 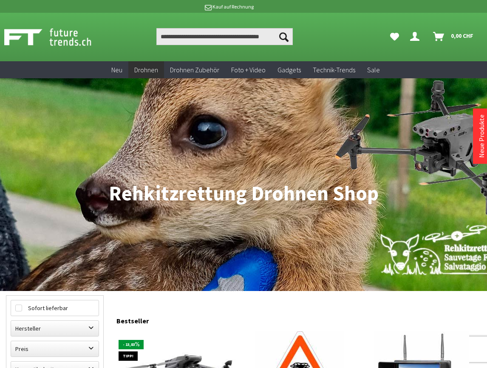 What do you see at coordinates (462, 36) in the screenshot?
I see `span: 0,00 CHF` at bounding box center [462, 36].